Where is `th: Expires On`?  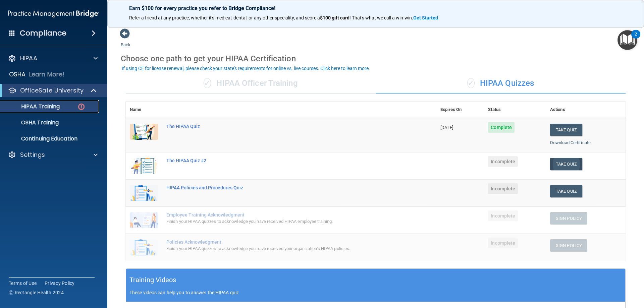 th: Expires On is located at coordinates (460, 109).